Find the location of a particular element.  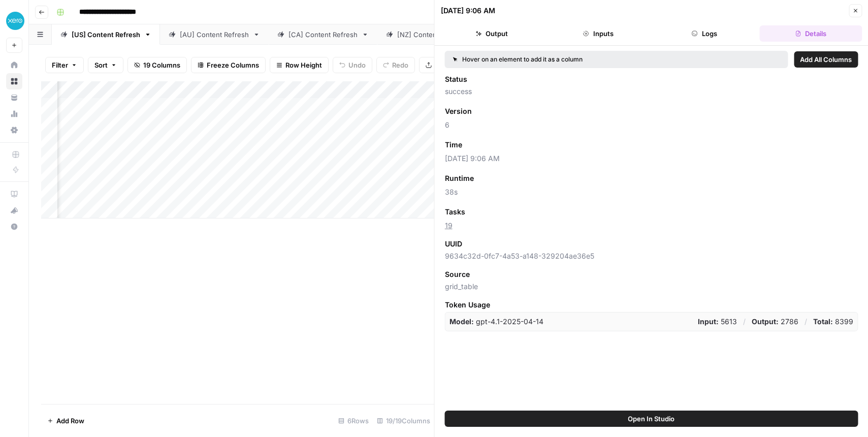

span: Time is located at coordinates (453, 145).